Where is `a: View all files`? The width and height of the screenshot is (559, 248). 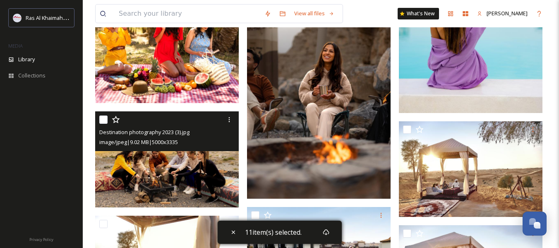
a: View all files is located at coordinates (314, 13).